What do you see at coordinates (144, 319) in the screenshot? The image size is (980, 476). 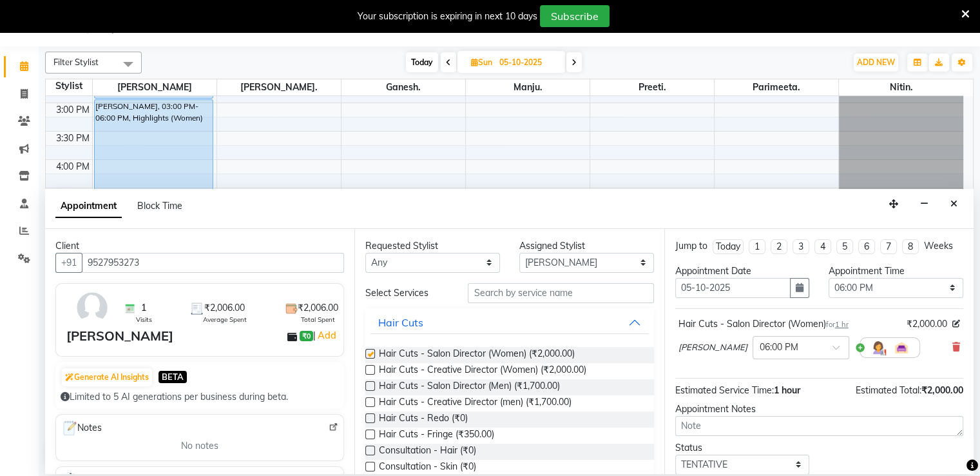 I see `span: Visits` at bounding box center [144, 319].